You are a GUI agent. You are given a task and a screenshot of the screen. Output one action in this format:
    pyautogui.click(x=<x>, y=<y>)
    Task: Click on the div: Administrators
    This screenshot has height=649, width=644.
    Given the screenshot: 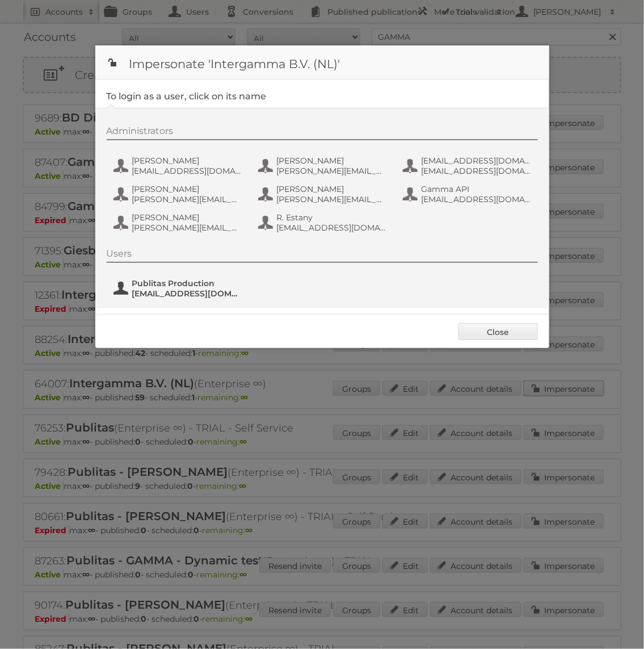 What is the action you would take?
    pyautogui.click(x=322, y=133)
    